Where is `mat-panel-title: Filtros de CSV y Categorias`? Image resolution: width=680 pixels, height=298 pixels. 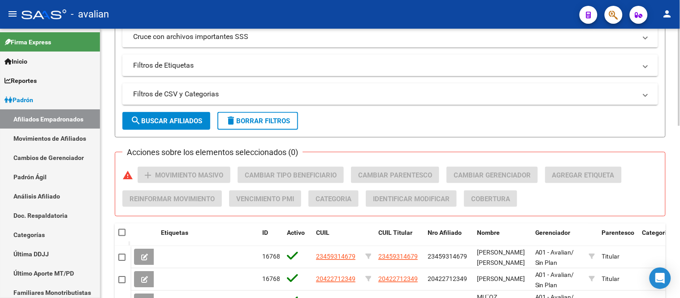
mat-panel-title: Filtros de CSV y Categorias is located at coordinates (384, 94).